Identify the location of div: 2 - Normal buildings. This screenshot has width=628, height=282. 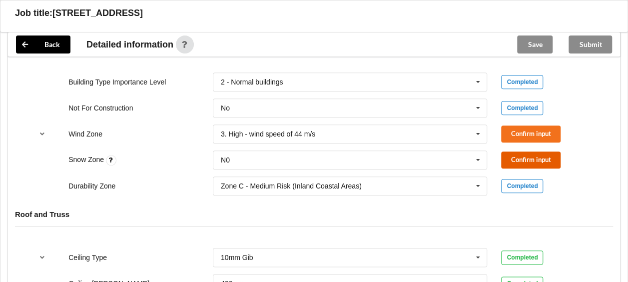
(252, 82).